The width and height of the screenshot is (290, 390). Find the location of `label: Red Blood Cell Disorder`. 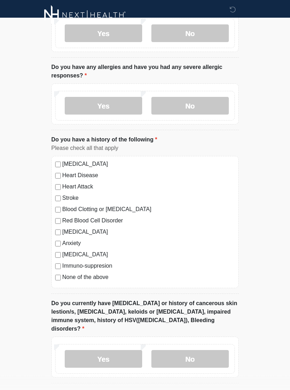

label: Red Blood Cell Disorder is located at coordinates (149, 221).